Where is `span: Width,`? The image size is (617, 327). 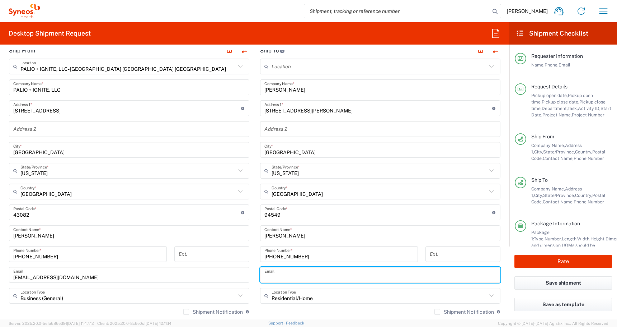
span: Width, is located at coordinates (584, 238).